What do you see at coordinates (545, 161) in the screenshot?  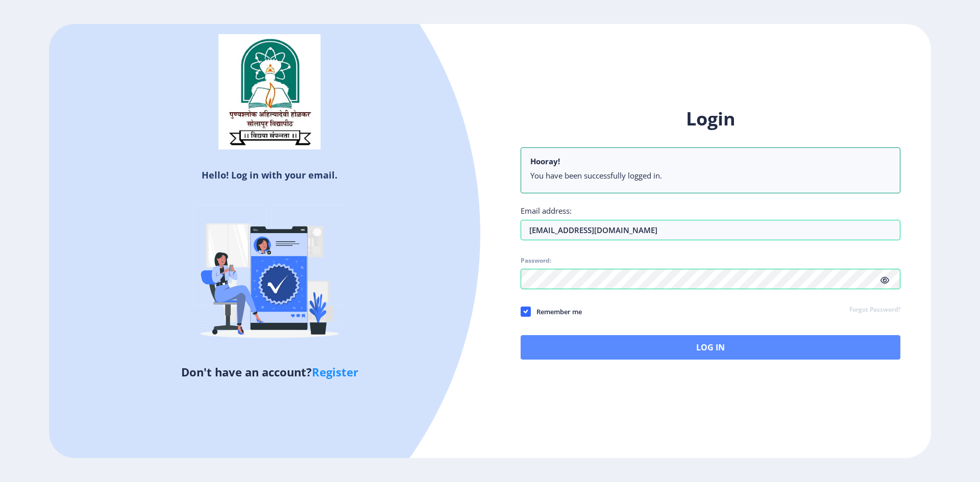 I see `b: Hooray!` at bounding box center [545, 161].